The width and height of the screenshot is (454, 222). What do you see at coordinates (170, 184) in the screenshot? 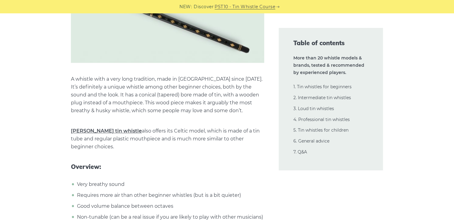
I see `li: Very breathy sound` at bounding box center [170, 184].